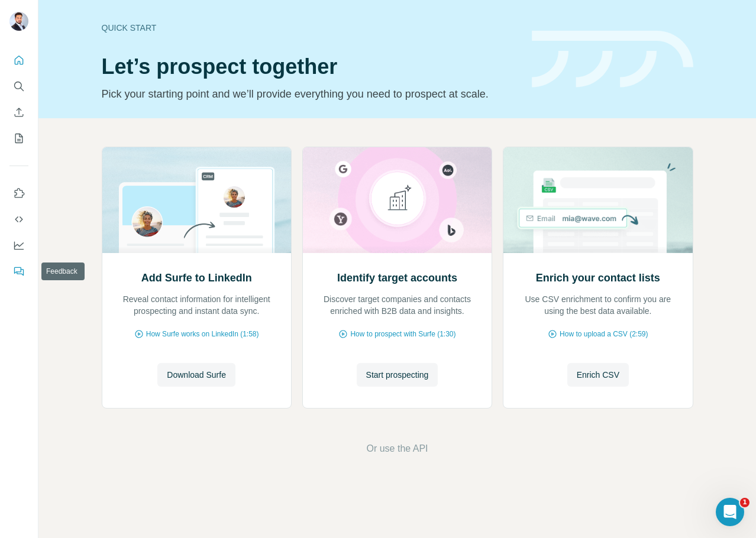 The width and height of the screenshot is (756, 538). I want to click on button: Search, so click(19, 87).